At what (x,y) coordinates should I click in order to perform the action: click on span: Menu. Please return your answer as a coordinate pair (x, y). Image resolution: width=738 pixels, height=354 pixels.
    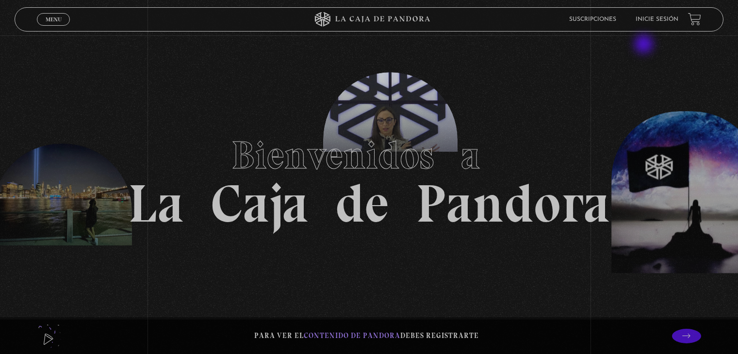
    Looking at the image, I should click on (53, 19).